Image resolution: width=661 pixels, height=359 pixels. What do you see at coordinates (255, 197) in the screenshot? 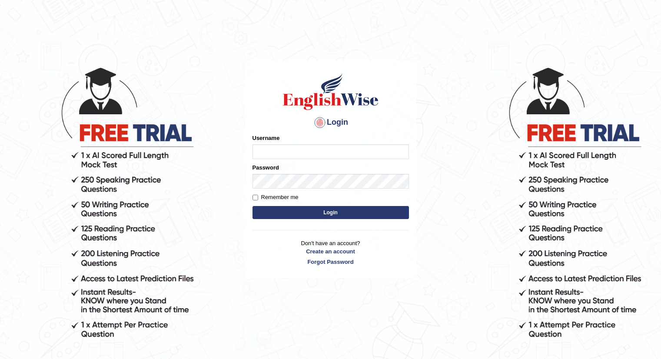
I see `input: Remember me` at bounding box center [255, 197].